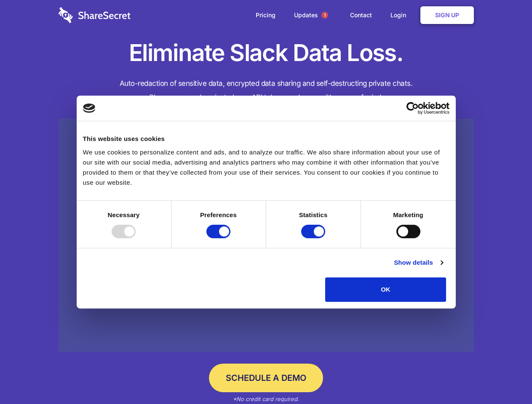 The image size is (532, 404). I want to click on div: We use cookies to personalize content and ads, and to analyze our traffic. We also share informat..., so click(266, 168).